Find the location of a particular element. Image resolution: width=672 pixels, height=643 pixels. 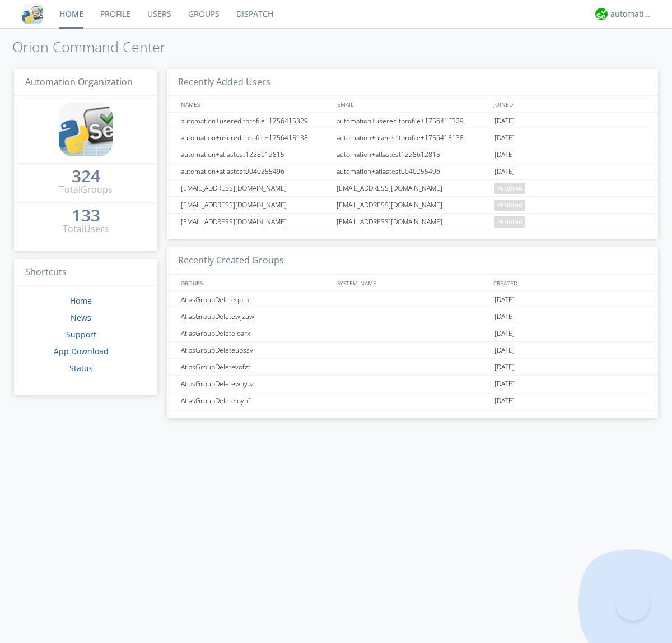

a: Support is located at coordinates (81, 333).